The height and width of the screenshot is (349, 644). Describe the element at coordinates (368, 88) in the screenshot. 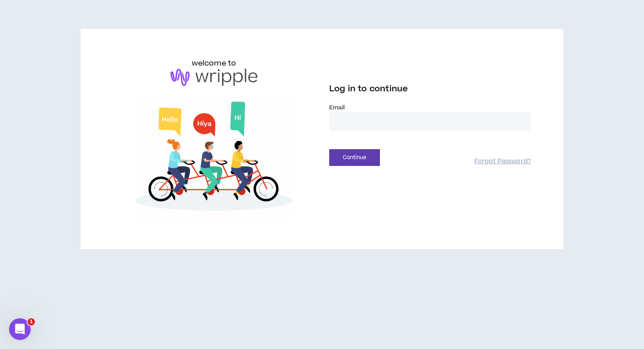

I see `span: Log in to continue` at that location.